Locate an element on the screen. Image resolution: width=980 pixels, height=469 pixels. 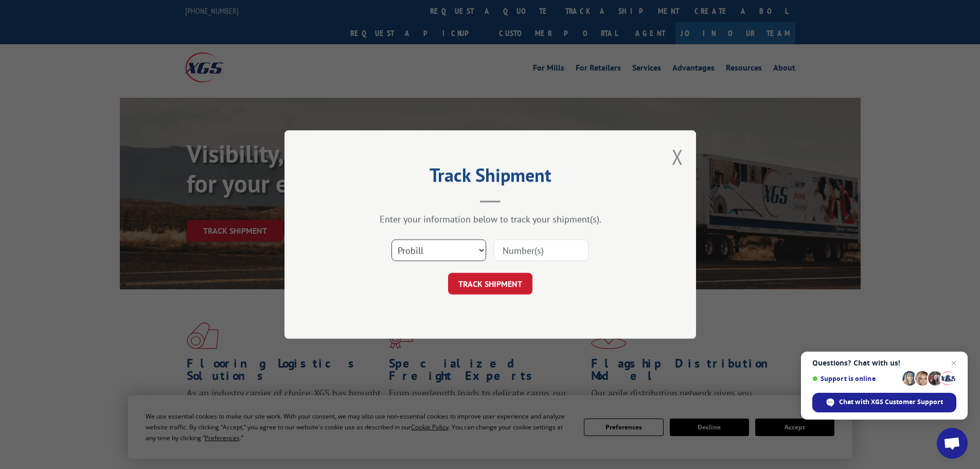
div: Chat with XGS Customer Support is located at coordinates (885, 402).